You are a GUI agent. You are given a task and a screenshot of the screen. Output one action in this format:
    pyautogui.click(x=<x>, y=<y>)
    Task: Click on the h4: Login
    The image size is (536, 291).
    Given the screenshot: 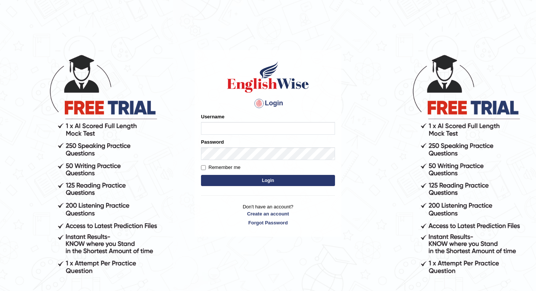 What is the action you would take?
    pyautogui.click(x=268, y=104)
    